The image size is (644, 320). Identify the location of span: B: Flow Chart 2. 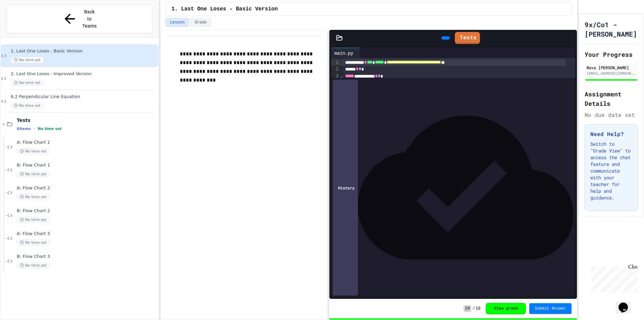
(87, 211).